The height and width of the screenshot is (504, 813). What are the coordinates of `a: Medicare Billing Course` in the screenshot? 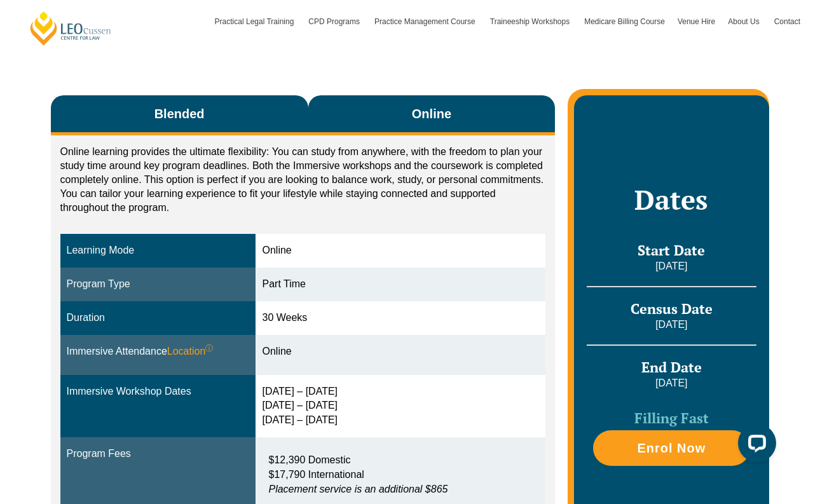 It's located at (624, 21).